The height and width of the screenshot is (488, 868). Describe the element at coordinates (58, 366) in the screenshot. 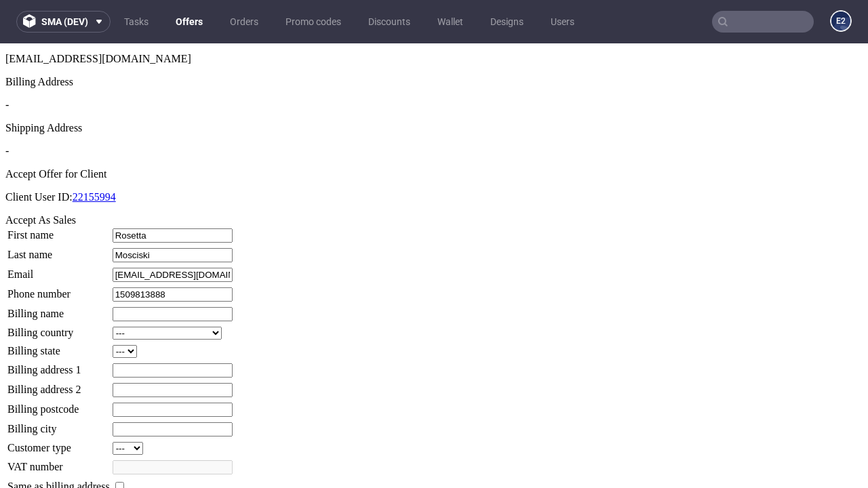

I see `td: Billing postcode` at that location.